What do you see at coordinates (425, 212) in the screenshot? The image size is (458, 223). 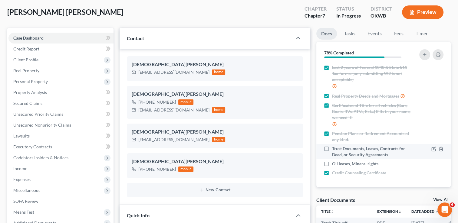 I see `a: Date Added expand_more` at bounding box center [425, 212].